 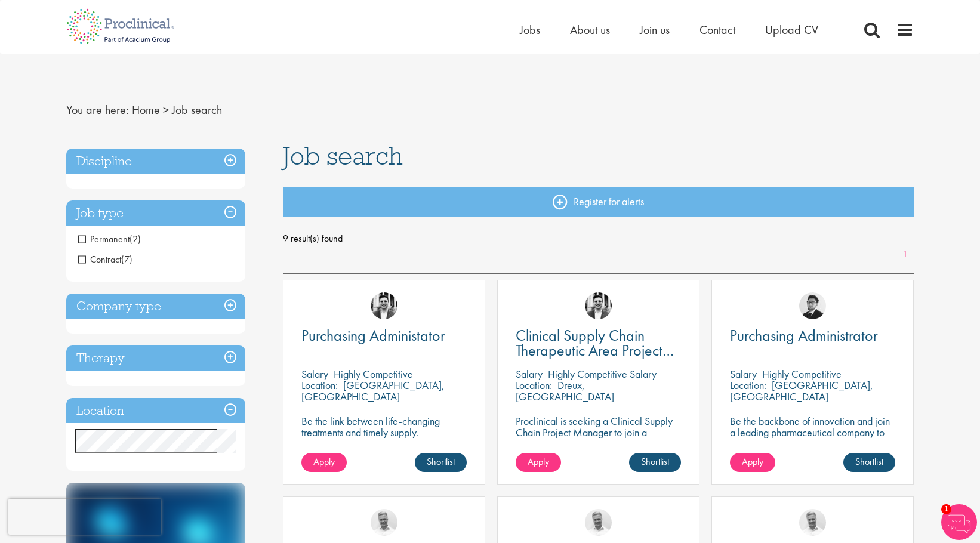 What do you see at coordinates (156, 213) in the screenshot?
I see `div: Job type` at bounding box center [156, 213].